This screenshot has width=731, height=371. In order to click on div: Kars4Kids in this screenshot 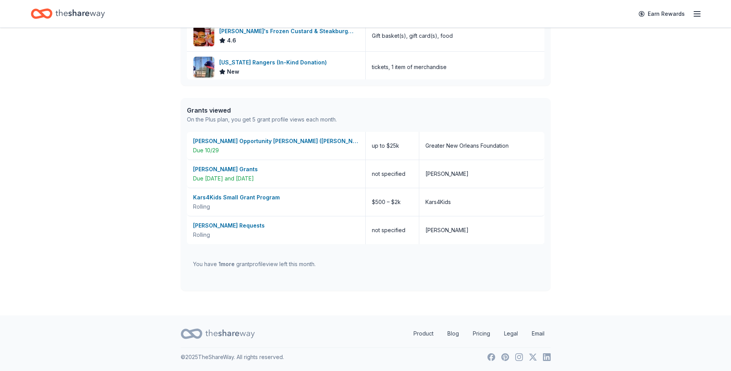, I will do `click(438, 202)`.